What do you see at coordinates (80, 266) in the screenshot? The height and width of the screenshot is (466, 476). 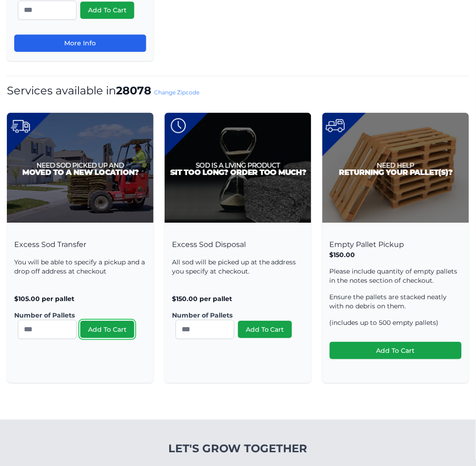 I see `p: You will be able to specify a pickup and a drop off address at checkout` at bounding box center [80, 266].